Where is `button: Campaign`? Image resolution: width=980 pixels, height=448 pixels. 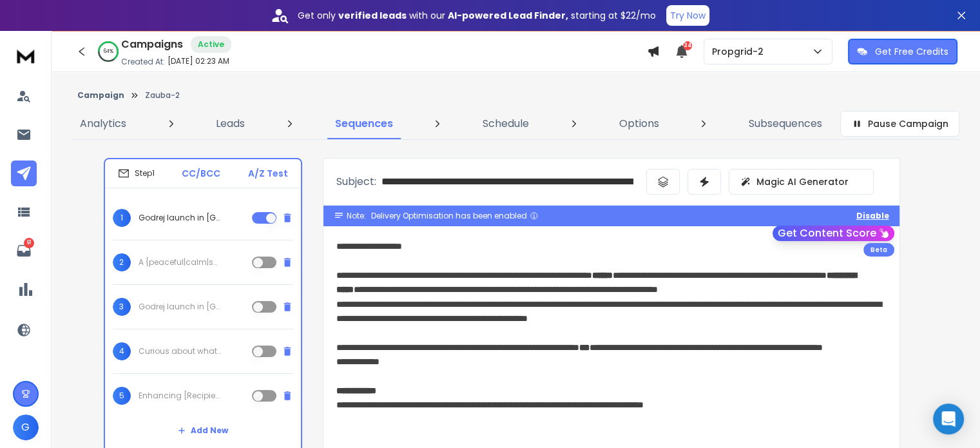 button: Campaign is located at coordinates (101, 96).